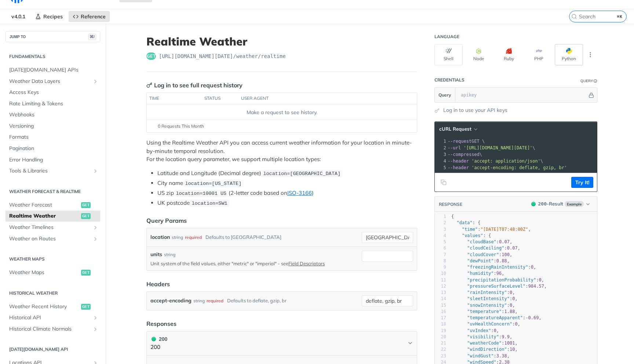  I want to click on span: "data", so click(465, 223).